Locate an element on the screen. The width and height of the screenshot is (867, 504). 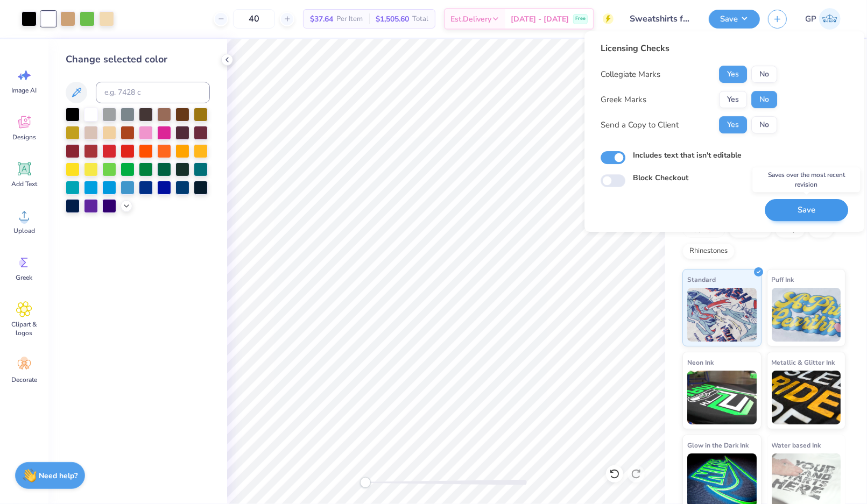
div: Send a Copy to Client is located at coordinates (639, 125).